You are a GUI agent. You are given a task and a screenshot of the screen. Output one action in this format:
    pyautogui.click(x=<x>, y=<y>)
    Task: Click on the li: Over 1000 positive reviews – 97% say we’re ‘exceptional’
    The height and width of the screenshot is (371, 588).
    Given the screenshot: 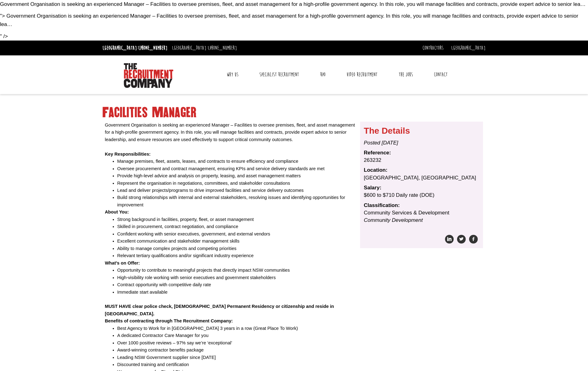 What is the action you would take?
    pyautogui.click(x=237, y=343)
    